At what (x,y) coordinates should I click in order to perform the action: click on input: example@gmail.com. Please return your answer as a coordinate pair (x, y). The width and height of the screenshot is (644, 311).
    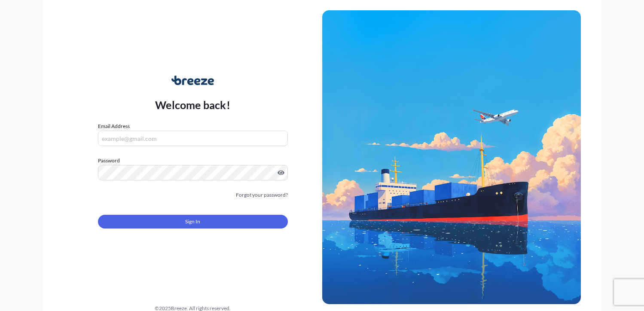
    Looking at the image, I should click on (193, 138).